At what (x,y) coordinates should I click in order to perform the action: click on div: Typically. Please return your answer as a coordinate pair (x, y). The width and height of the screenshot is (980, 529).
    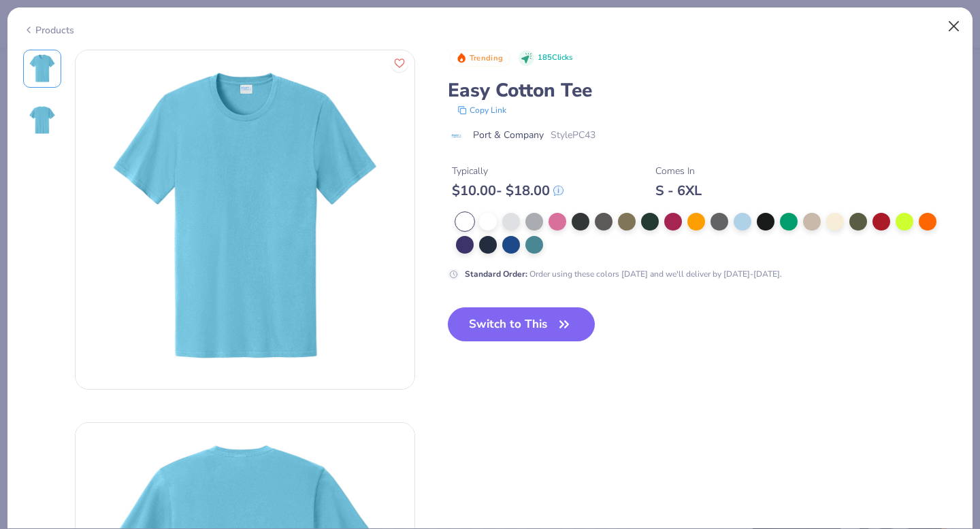
    Looking at the image, I should click on (507, 171).